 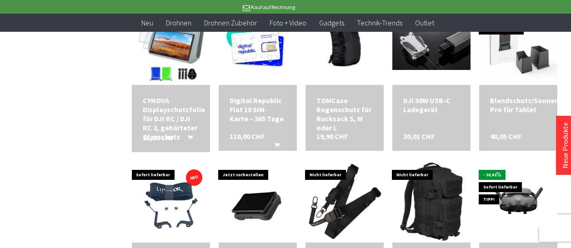 I want to click on a: Drohnen Zubehör, so click(x=230, y=23).